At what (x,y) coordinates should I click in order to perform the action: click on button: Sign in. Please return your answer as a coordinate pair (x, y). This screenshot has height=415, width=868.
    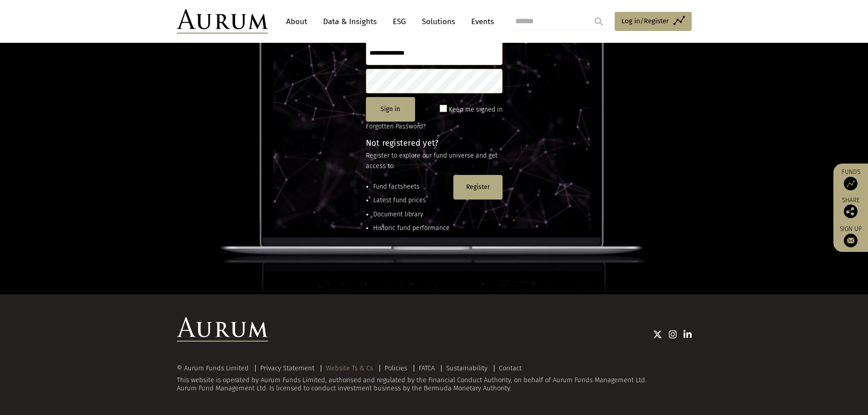
    Looking at the image, I should click on (390, 110).